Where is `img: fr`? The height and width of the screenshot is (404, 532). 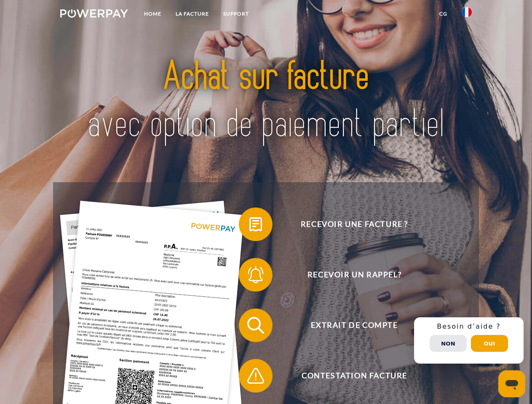
img: fr is located at coordinates (466, 12).